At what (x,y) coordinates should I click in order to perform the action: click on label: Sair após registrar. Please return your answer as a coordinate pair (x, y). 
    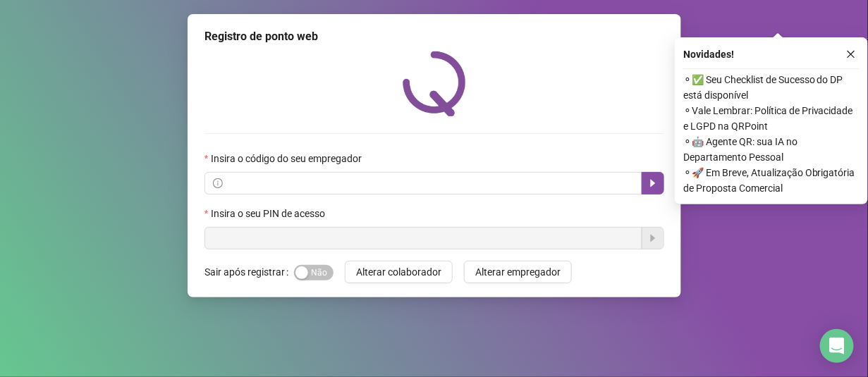
    Looking at the image, I should click on (249, 273).